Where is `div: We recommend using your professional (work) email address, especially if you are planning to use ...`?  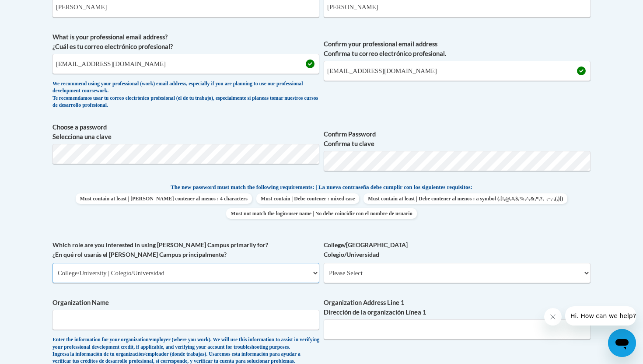 div: We recommend using your professional (work) email address, especially if you are planning to use ... is located at coordinates (186, 95).